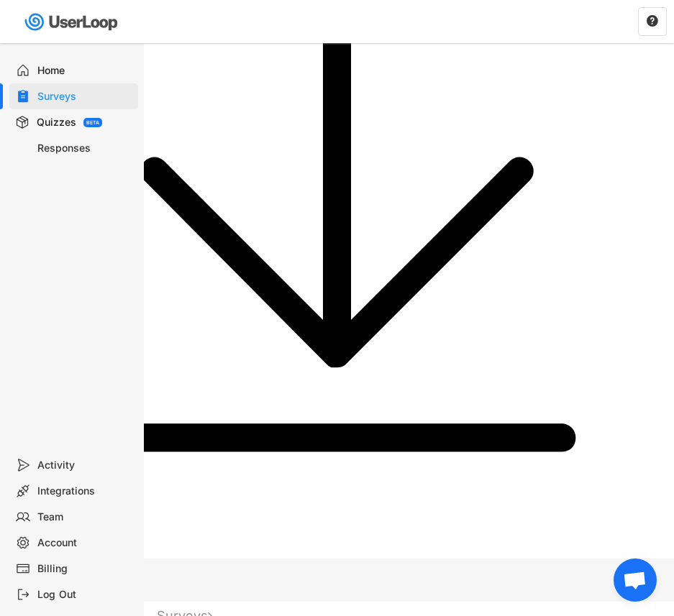 The width and height of the screenshot is (674, 616). Describe the element at coordinates (85, 517) in the screenshot. I see `div: Team` at that location.